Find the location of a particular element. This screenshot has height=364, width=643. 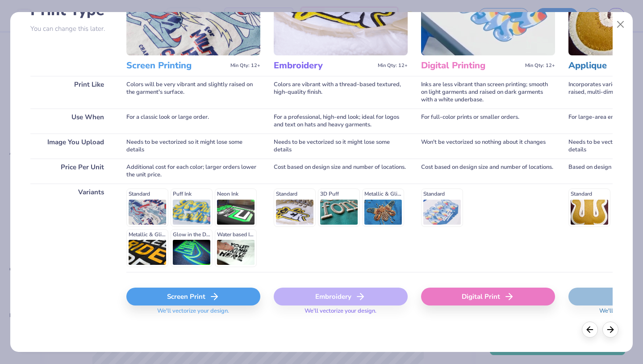

div: Print Like is located at coordinates (72, 92).